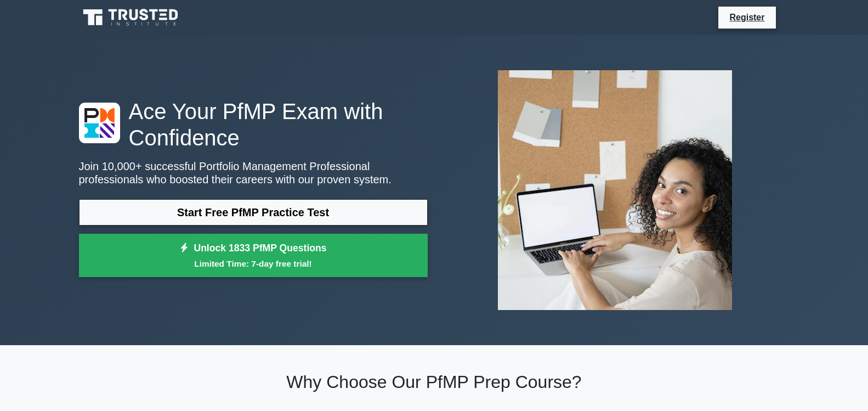  What do you see at coordinates (253, 264) in the screenshot?
I see `small: Limited Time: 7-day free trial!` at bounding box center [253, 264].